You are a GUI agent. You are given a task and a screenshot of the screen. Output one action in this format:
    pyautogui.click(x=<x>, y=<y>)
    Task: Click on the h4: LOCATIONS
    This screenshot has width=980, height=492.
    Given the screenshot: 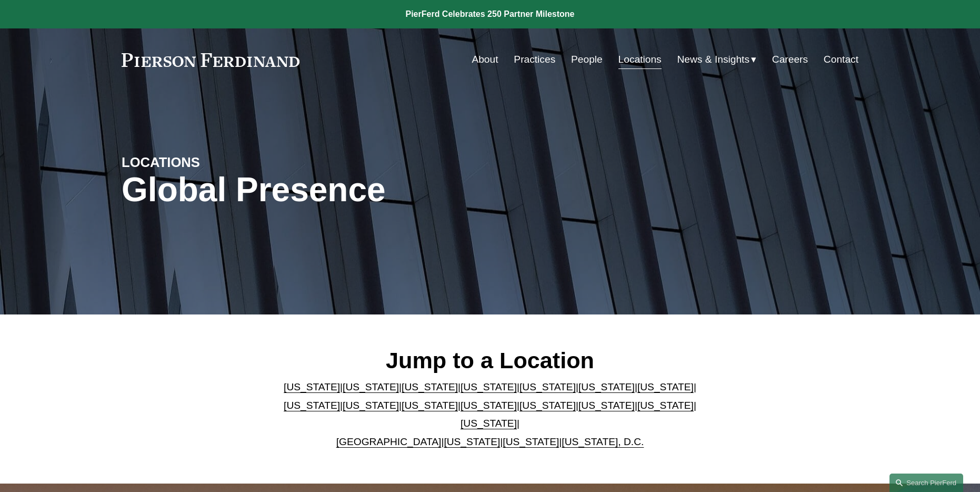 What is the action you would take?
    pyautogui.click(x=214, y=162)
    